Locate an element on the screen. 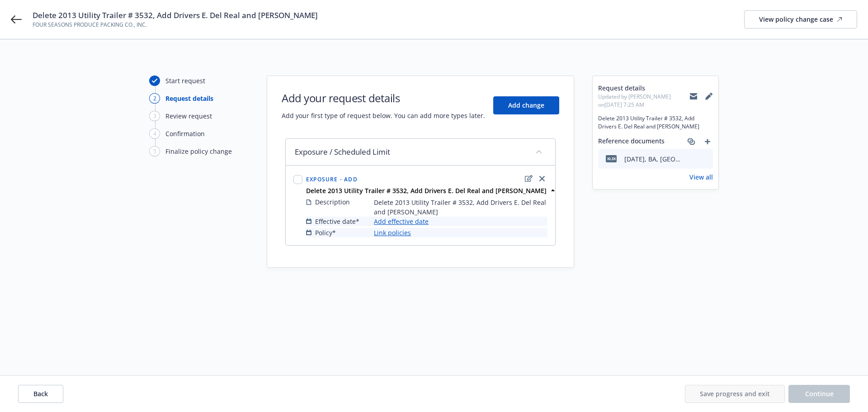 The width and height of the screenshot is (868, 412). div: Request details is located at coordinates (190, 98).